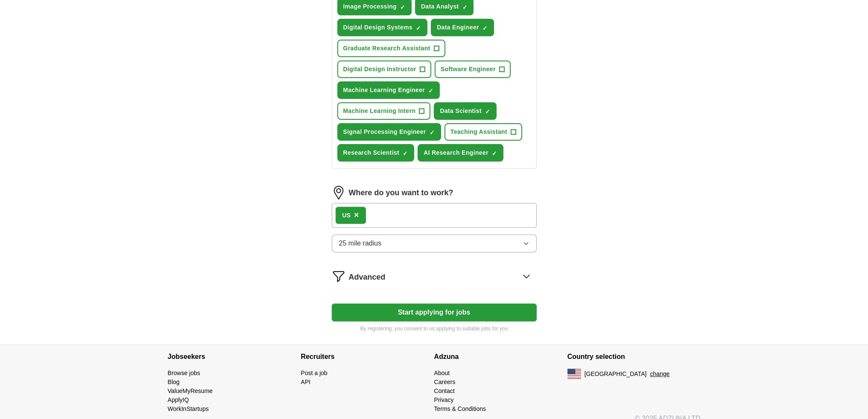 Image resolution: width=868 pixels, height=419 pixels. Describe the element at coordinates (478, 132) in the screenshot. I see `span: Teaching Assistant` at that location.